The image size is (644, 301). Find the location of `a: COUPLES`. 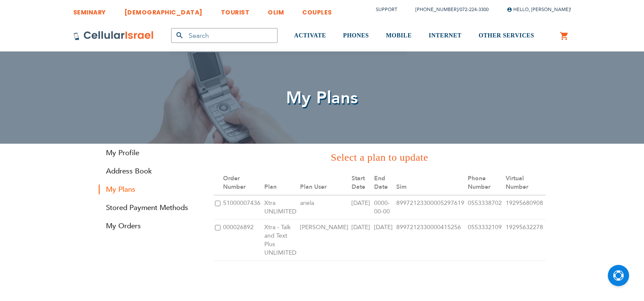

a: COUPLES is located at coordinates (317, 10).